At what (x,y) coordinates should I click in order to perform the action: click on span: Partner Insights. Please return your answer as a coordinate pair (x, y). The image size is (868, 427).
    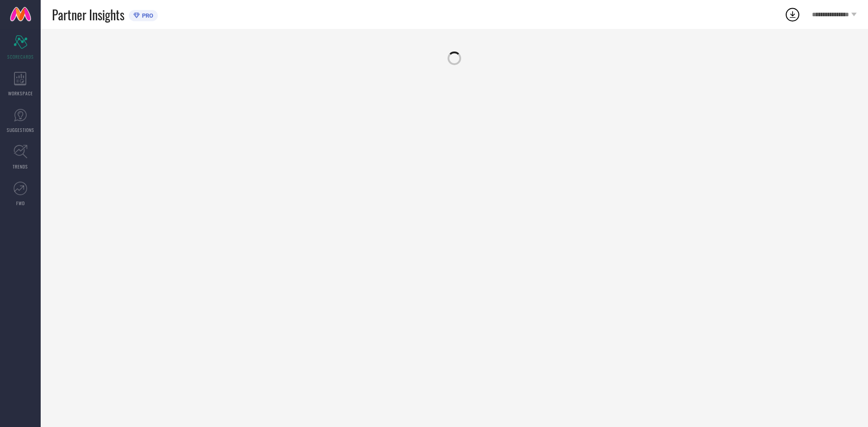
    Looking at the image, I should click on (88, 15).